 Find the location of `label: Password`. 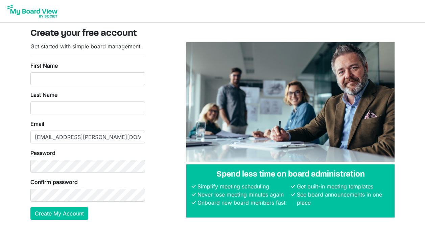

label: Password is located at coordinates (43, 153).